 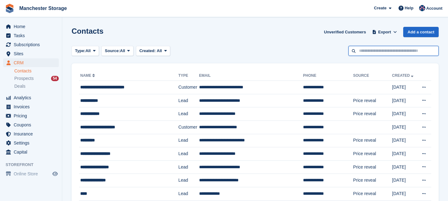 What do you see at coordinates (328, 76) in the screenshot?
I see `th: Phone` at bounding box center [328, 76].